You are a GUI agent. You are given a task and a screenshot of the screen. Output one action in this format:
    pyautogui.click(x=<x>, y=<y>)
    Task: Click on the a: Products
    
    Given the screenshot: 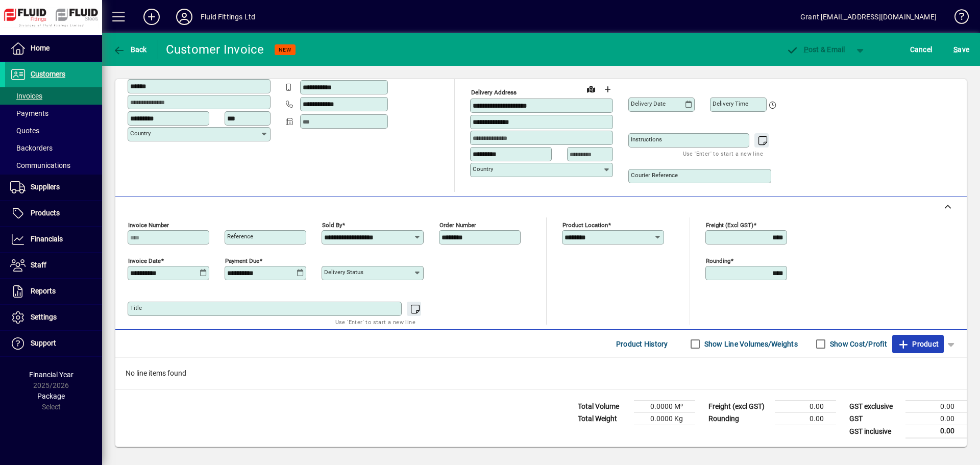 What is the action you would take?
    pyautogui.click(x=54, y=214)
    